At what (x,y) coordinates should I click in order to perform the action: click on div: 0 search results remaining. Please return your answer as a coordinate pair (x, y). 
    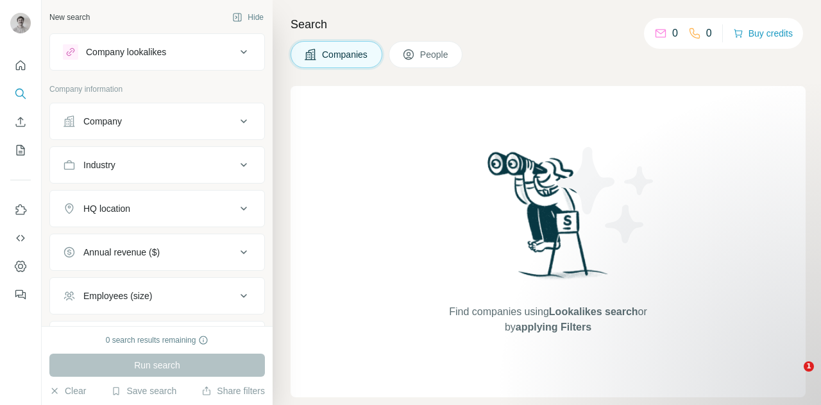
    Looking at the image, I should click on (157, 340).